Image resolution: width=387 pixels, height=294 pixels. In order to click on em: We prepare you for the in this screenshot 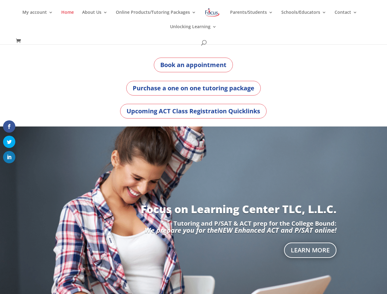, I will do `click(181, 230)`.